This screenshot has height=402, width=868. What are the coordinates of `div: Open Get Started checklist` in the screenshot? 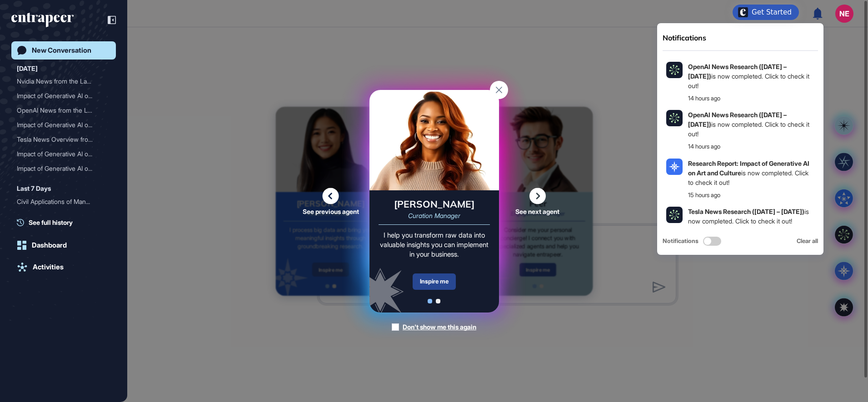 It's located at (765, 12).